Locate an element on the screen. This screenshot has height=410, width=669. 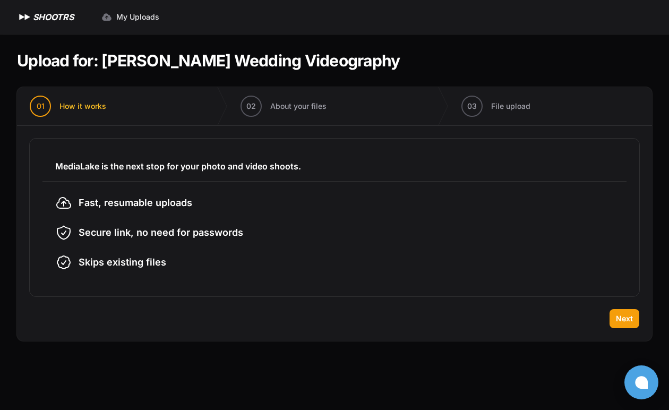
span: How it works is located at coordinates (83, 106).